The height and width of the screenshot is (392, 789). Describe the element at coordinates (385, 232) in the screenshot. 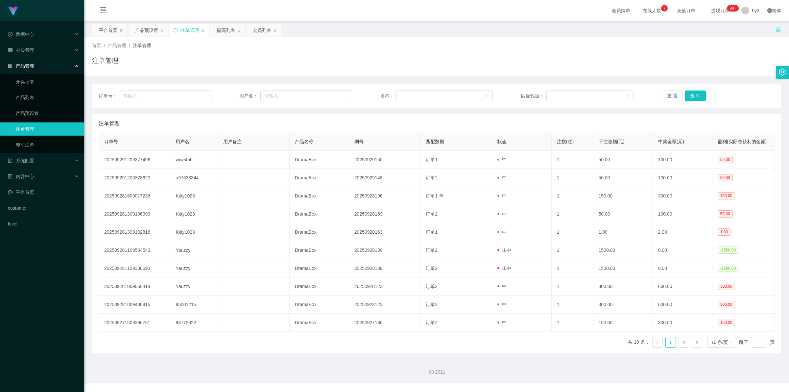

I see `td: 20250928163` at that location.